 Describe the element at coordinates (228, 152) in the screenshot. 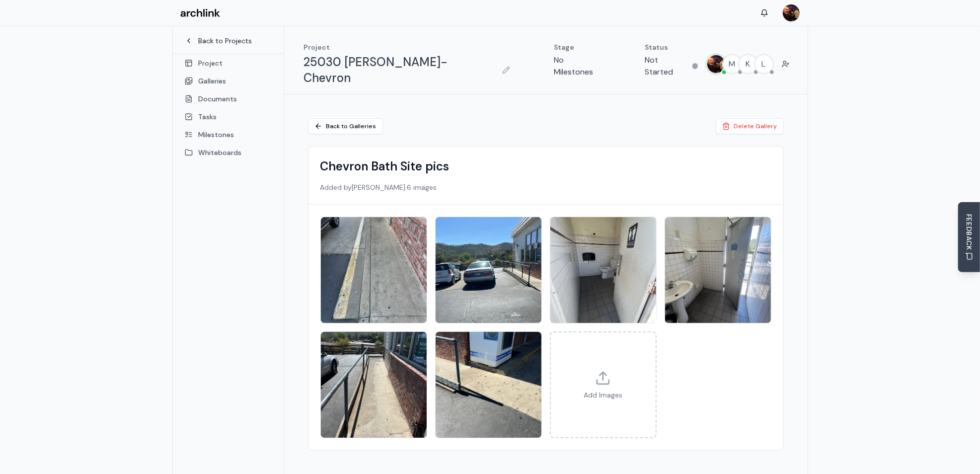

I see `a: Whiteboards` at that location.